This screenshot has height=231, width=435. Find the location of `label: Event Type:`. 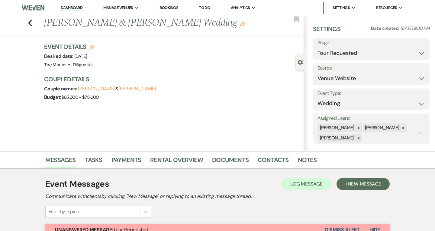

label: Event Type: is located at coordinates (371, 94).